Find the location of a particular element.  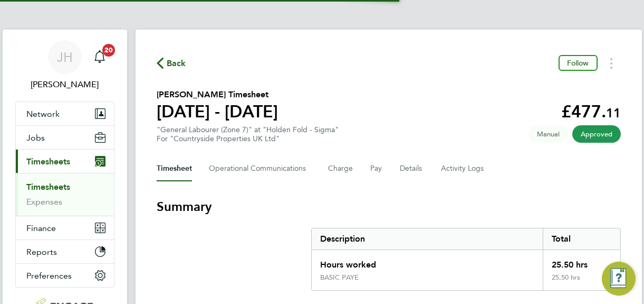

button: Follow is located at coordinates (579, 62).